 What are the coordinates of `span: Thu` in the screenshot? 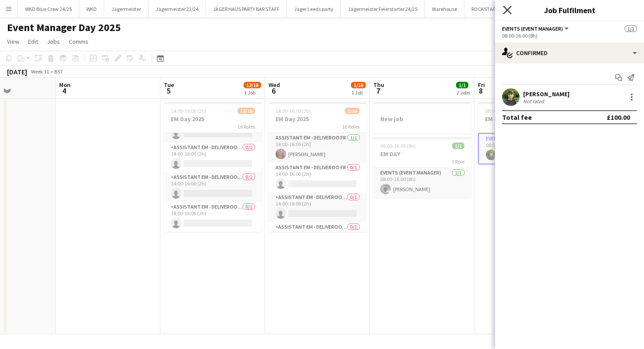 It's located at (378, 85).